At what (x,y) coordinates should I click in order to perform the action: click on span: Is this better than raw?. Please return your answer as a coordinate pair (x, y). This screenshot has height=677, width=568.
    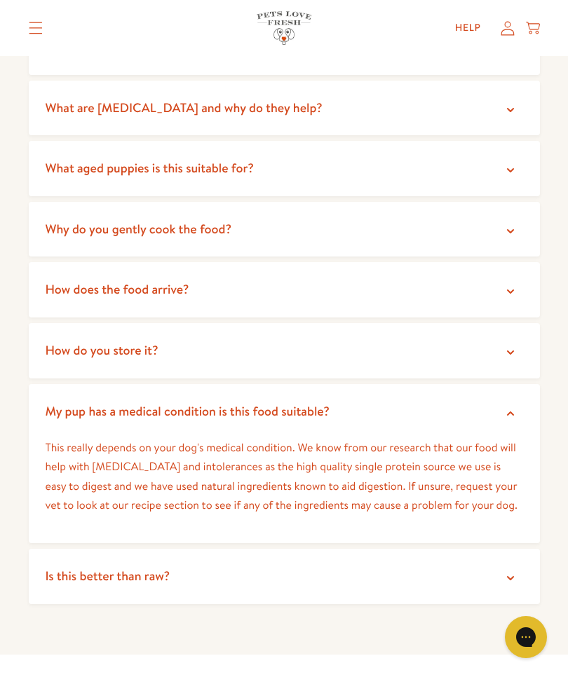
    Looking at the image, I should click on (108, 576).